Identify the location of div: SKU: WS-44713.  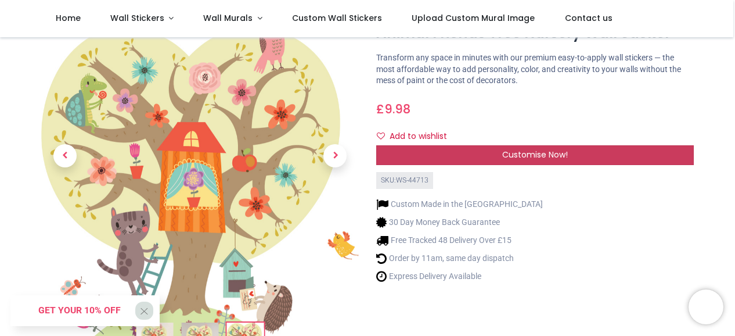
(405, 180).